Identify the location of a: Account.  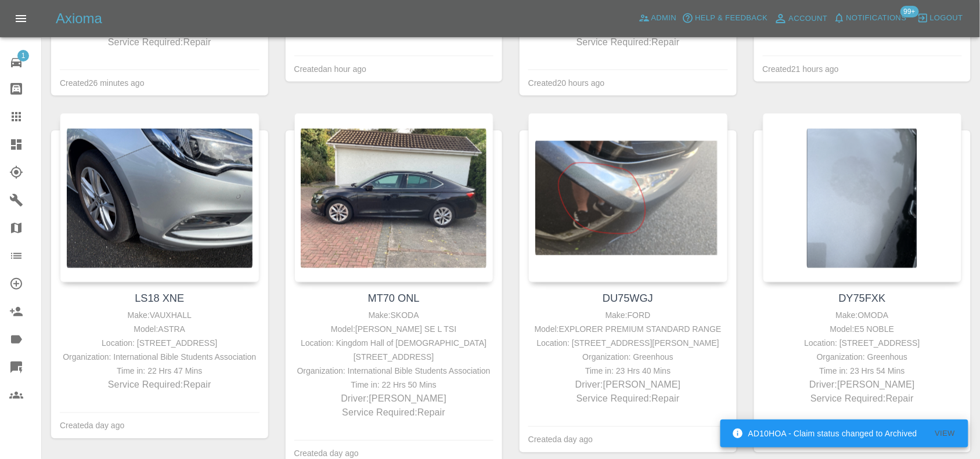
(801, 19).